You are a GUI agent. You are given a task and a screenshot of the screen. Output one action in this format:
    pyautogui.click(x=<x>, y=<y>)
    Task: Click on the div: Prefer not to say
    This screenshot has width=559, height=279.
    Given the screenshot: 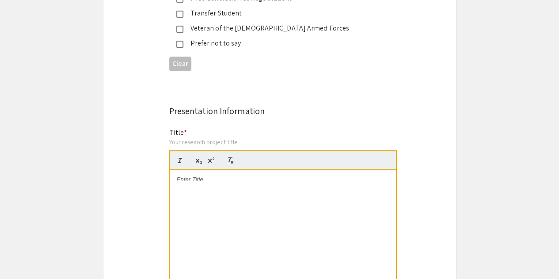 What is the action you would take?
    pyautogui.click(x=276, y=43)
    